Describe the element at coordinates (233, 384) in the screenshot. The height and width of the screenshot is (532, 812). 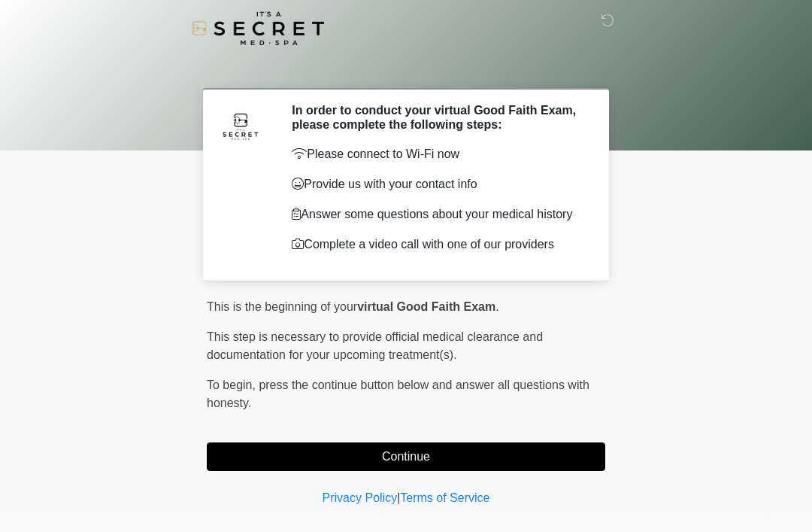
I see `span: To begin,` at that location.